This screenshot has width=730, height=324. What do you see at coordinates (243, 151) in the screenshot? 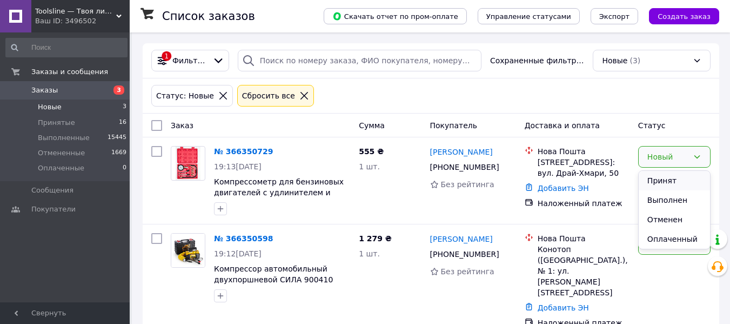
I see `a: № 366350729` at bounding box center [243, 151].